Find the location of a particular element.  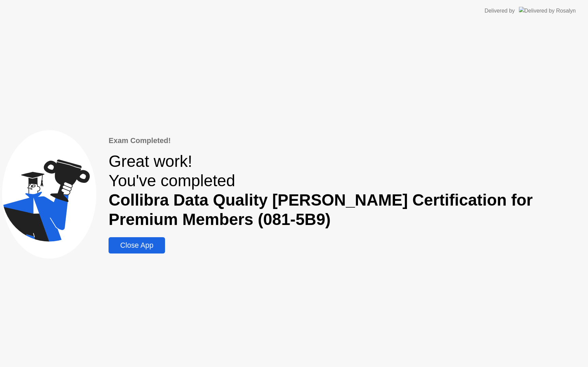

div: Close App is located at coordinates (136, 245).